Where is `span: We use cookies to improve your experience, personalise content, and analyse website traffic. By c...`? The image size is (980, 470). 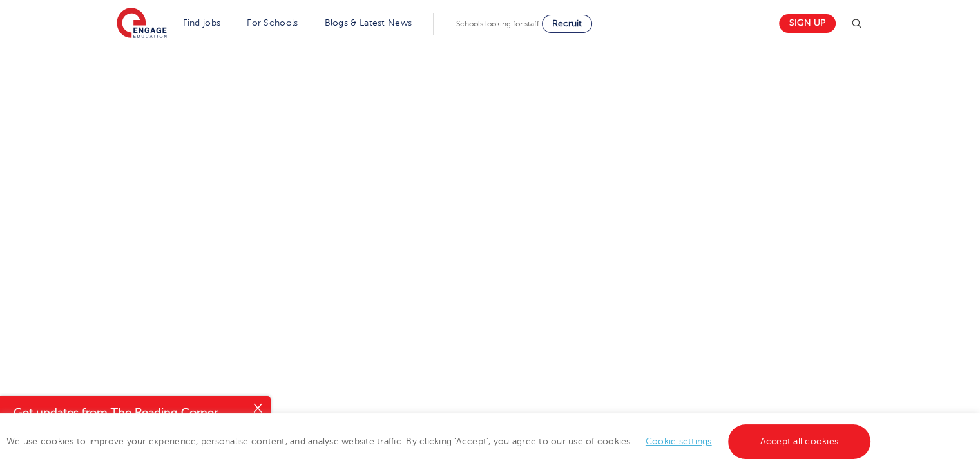 span: We use cookies to improve your experience, personalise content, and analyse website traffic. By c... is located at coordinates (440, 441).